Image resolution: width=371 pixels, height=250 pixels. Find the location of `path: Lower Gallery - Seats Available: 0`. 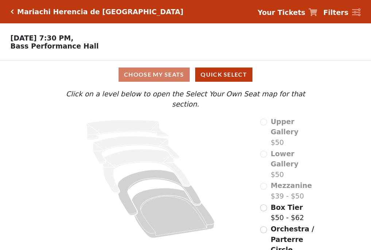

path: Lower Gallery - Seats Available: 0 is located at coordinates (136, 150).